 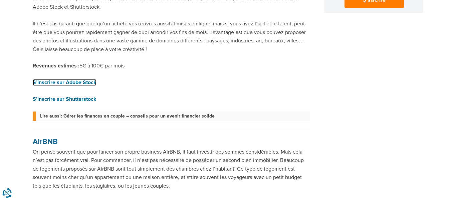 I want to click on p: Il n’est pas garanti que quelqu’un achète vos œuvres aussitôt mises en ligne, mais si vous avez l..., so click(x=171, y=37).